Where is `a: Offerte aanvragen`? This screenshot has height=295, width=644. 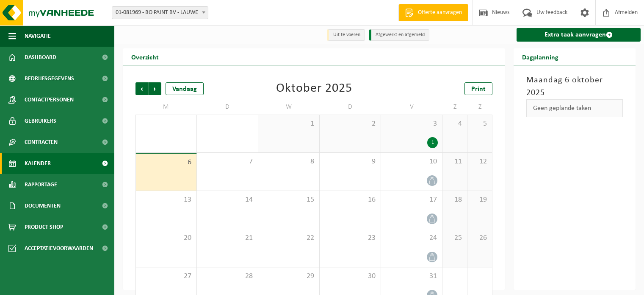
a: Offerte aanvragen is located at coordinates (433, 13).